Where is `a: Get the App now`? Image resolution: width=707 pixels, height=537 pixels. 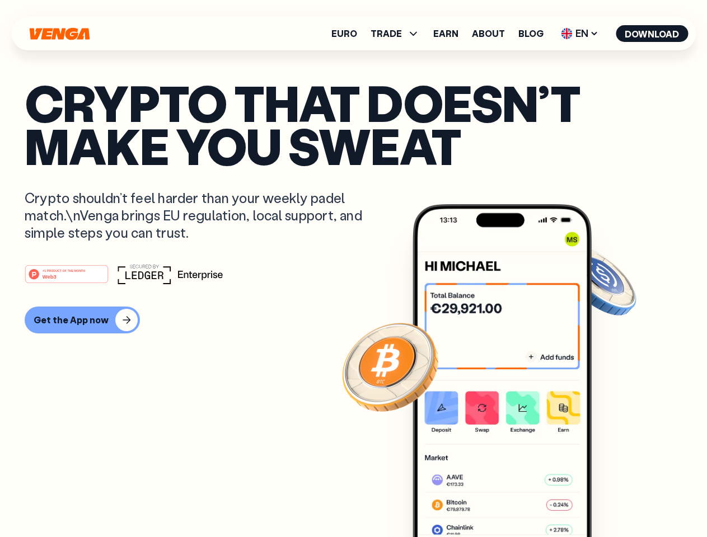
a: Get the App now is located at coordinates (353, 320).